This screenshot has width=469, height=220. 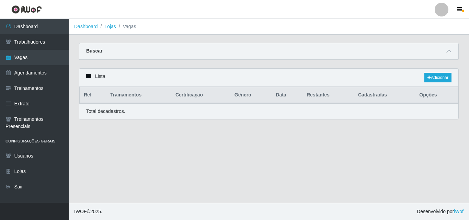 What do you see at coordinates (440, 211) in the screenshot?
I see `span: Desenvolvido por` at bounding box center [440, 211].